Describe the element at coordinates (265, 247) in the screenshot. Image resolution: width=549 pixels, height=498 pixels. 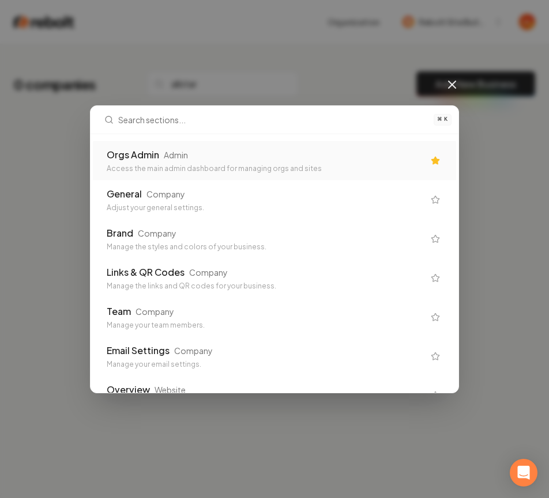
I see `div: Manage the styles and colors of your business.` at that location.